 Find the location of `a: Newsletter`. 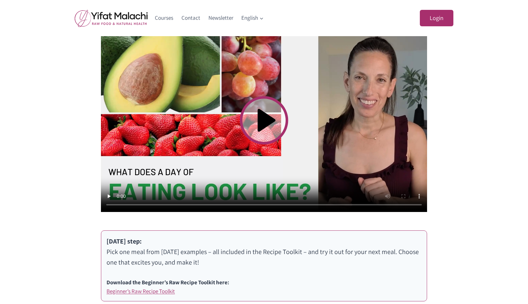

a: Newsletter is located at coordinates (220, 18).